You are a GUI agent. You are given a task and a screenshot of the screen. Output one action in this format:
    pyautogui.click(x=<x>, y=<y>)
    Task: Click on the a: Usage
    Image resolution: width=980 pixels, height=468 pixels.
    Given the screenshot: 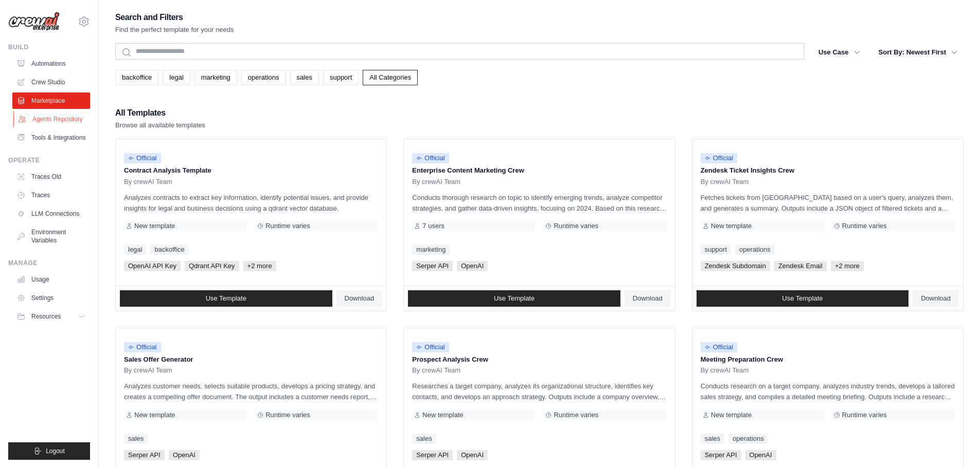 What is the action you would take?
    pyautogui.click(x=51, y=279)
    